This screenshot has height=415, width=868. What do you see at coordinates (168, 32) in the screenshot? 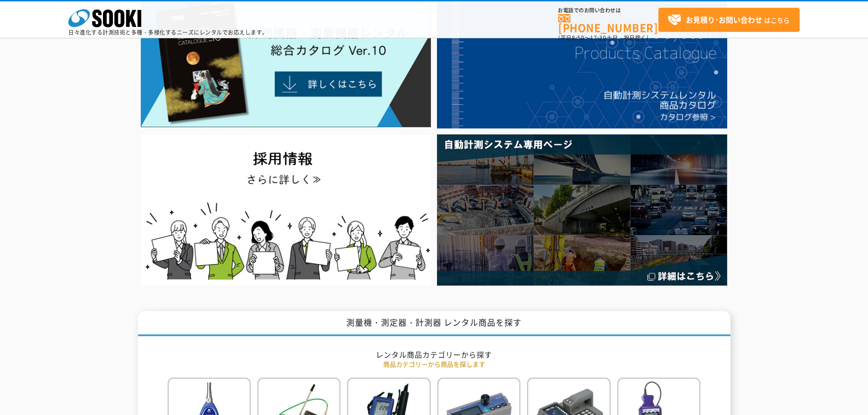
I see `p: 日々進化する計測技術と多種・多様化するニーズにレンタルでお応えします。` at bounding box center [168, 32].